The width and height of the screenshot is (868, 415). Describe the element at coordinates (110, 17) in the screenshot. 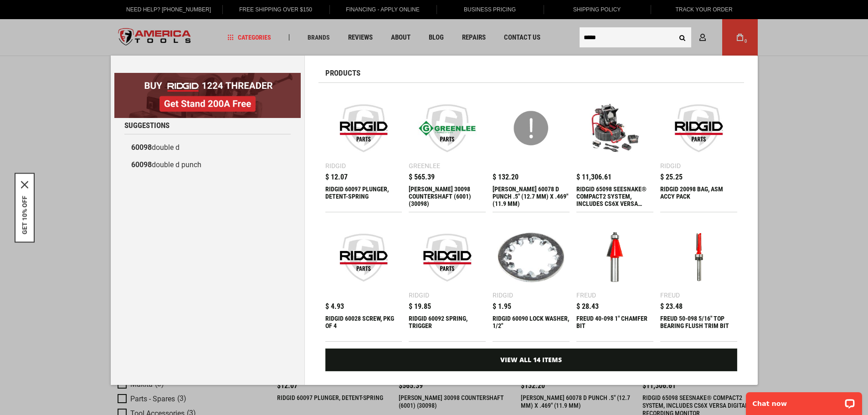

I see `button: Open LiveChat chat widget` at that location.